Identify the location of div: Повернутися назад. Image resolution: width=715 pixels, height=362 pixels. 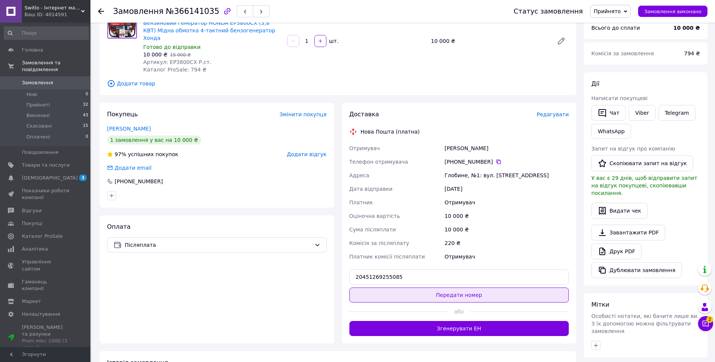
(101, 11).